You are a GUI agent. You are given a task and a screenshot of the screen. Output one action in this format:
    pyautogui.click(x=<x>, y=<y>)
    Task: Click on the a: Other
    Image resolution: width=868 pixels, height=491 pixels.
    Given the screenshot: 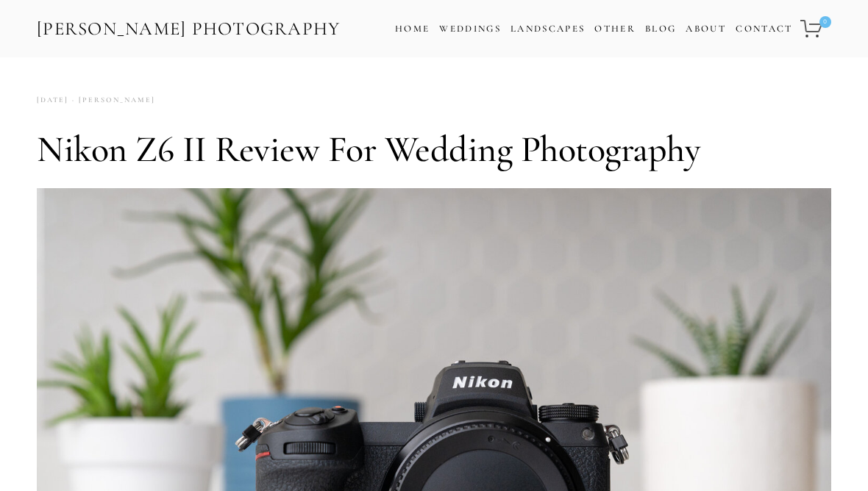 What is the action you would take?
    pyautogui.click(x=615, y=29)
    